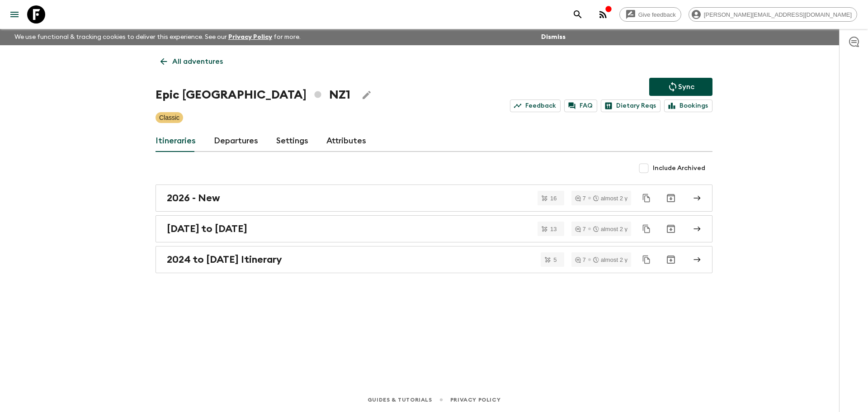 This screenshot has width=868, height=412. I want to click on button: Edit Adventure Title, so click(367, 95).